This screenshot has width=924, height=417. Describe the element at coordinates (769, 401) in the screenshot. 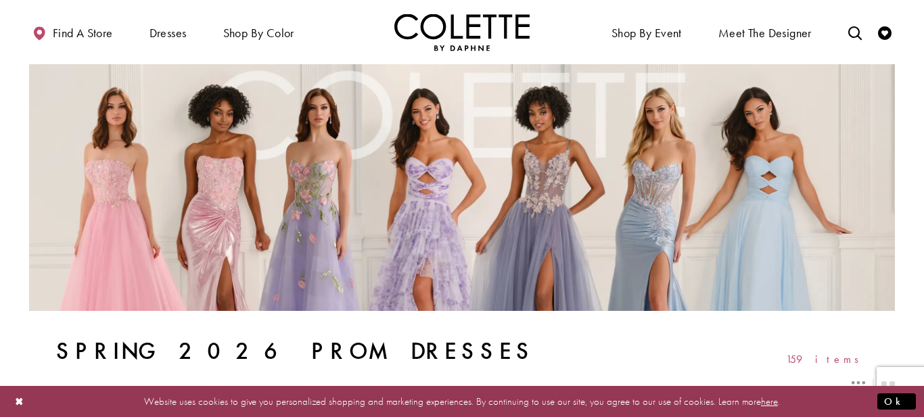

I see `a: here` at that location.